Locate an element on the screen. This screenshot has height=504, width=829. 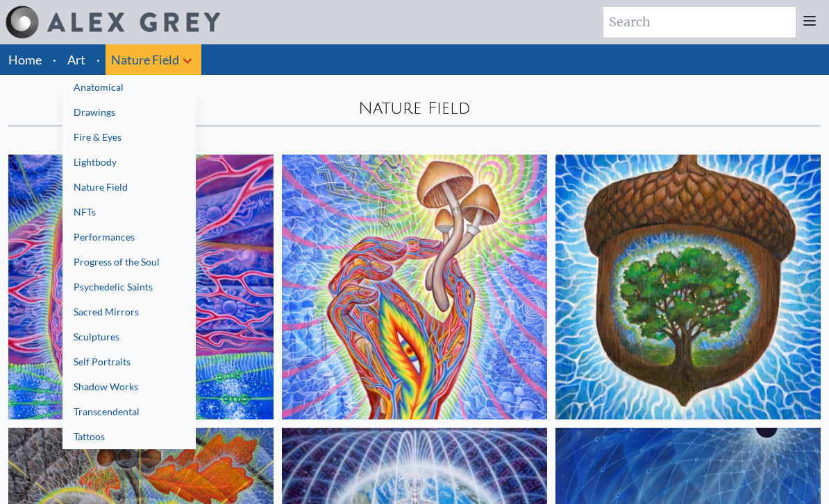
a: Sacred Mirrors is located at coordinates (129, 312).